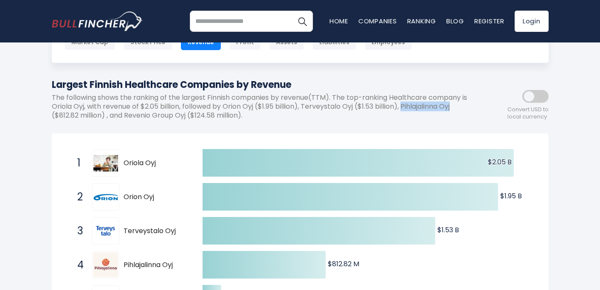 The height and width of the screenshot is (290, 600). Describe the element at coordinates (339, 21) in the screenshot. I see `a: Home` at that location.